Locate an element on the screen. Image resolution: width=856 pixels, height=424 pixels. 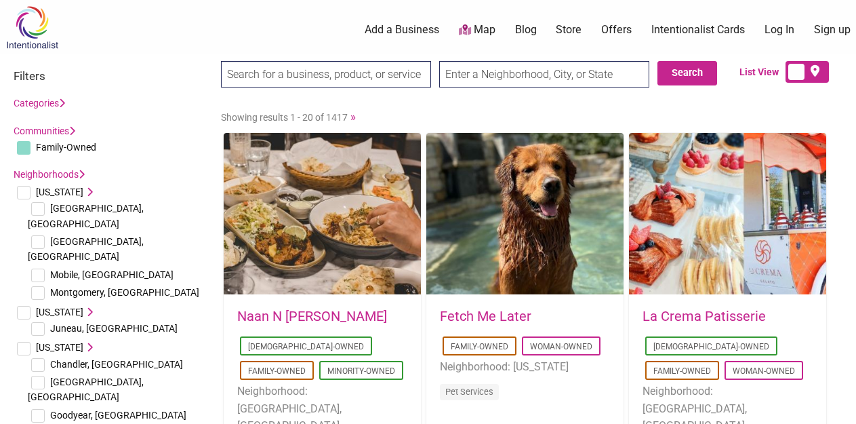
span: List View is located at coordinates (763, 72).